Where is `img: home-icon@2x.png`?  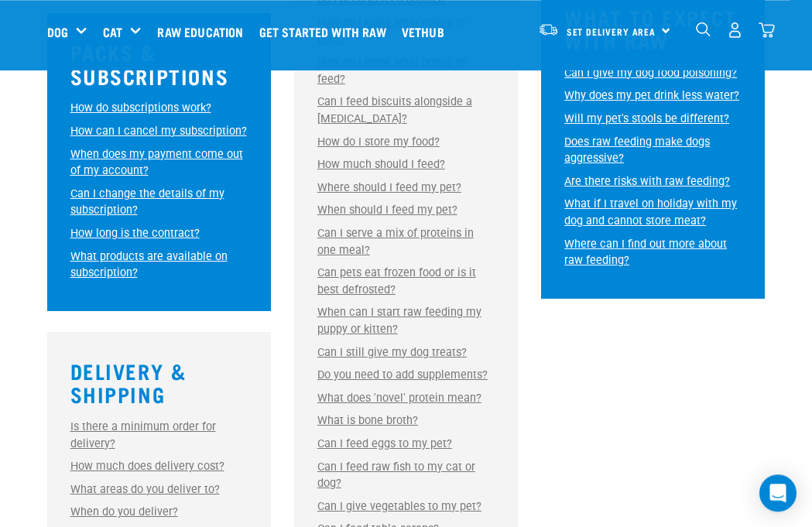 img: home-icon@2x.png is located at coordinates (766, 29).